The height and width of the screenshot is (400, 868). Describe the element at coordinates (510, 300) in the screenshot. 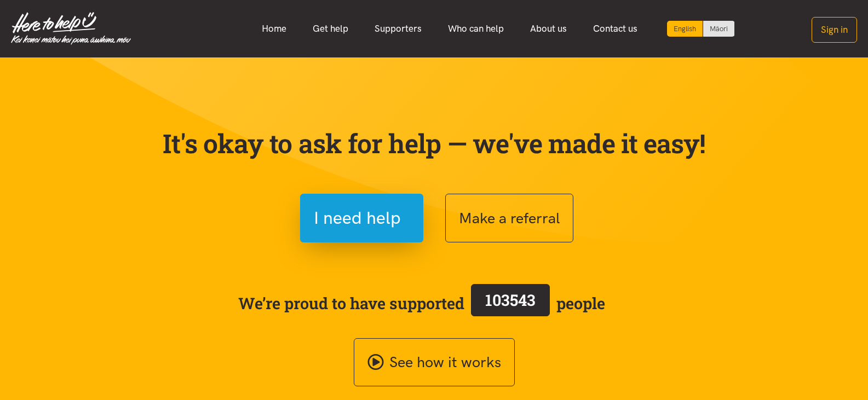

I see `span: 103543` at that location.